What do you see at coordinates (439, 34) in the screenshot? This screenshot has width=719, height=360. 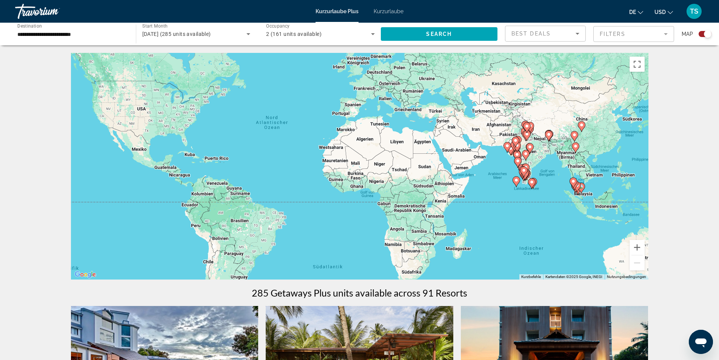 I see `span: Search` at bounding box center [439, 34].